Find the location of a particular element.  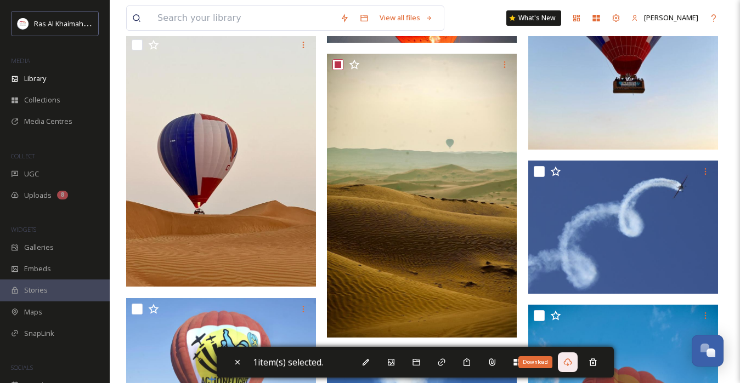

img: Logo_RAKTDA_RGB-01.png is located at coordinates (23, 24).